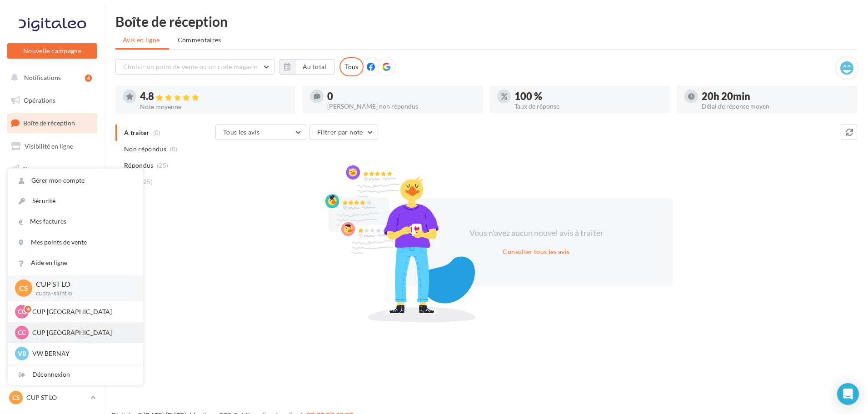  What do you see at coordinates (352, 67) in the screenshot?
I see `div: Tous` at bounding box center [352, 67].